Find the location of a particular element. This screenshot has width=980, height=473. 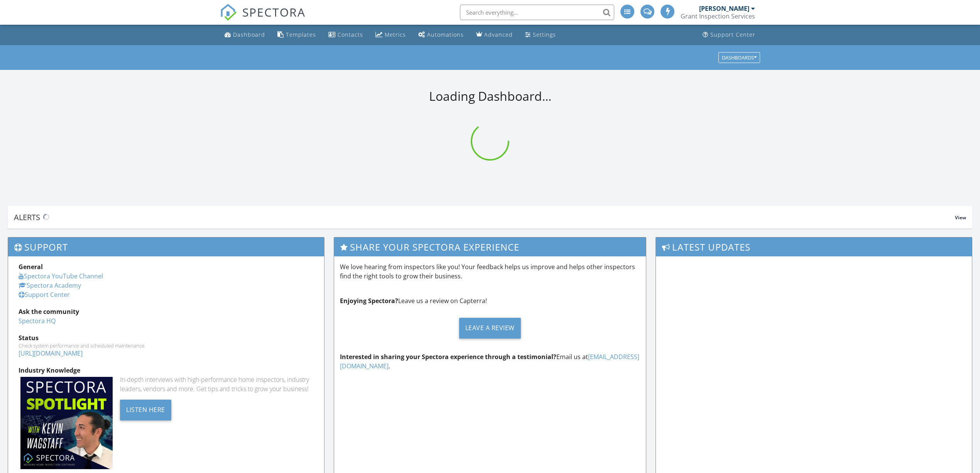

div: Grant Inspection Services is located at coordinates (717, 16).